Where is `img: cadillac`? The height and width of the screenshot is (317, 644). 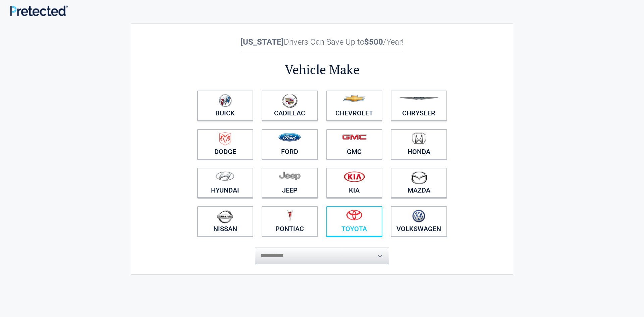
img: cadillac is located at coordinates (290, 101).